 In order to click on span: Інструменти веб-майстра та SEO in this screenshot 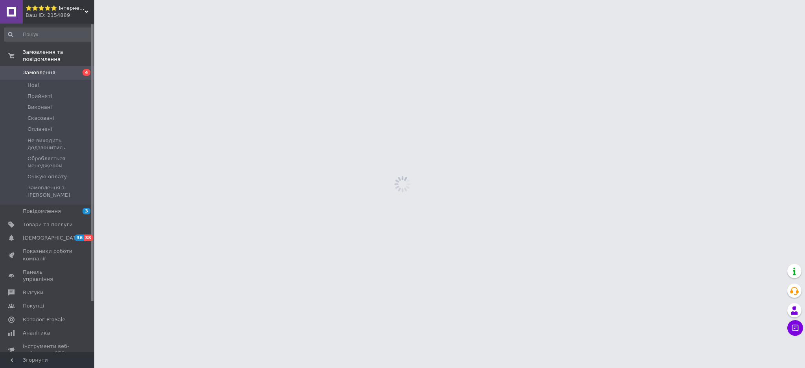, I will do `click(48, 350)`.